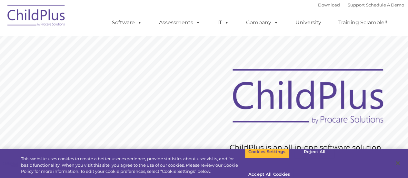  What do you see at coordinates (262, 23) in the screenshot?
I see `a: Company` at bounding box center [262, 23].